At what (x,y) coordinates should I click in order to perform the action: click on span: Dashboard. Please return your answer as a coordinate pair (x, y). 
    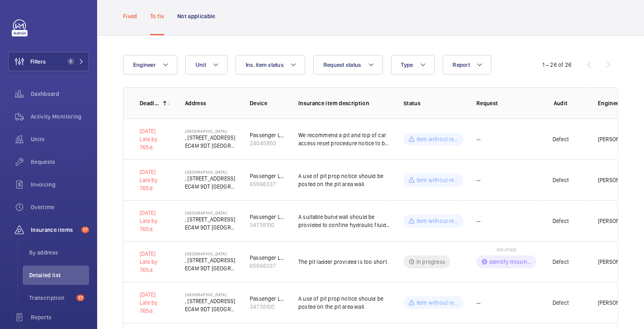
    Looking at the image, I should click on (60, 94).